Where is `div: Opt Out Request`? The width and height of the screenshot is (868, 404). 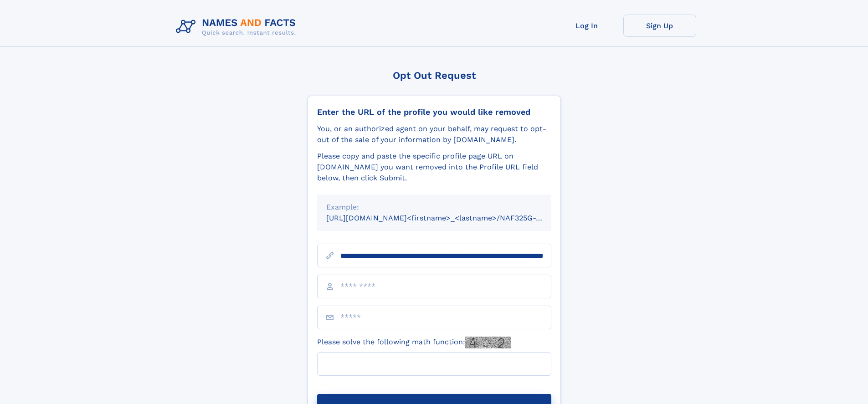
div: Opt Out Request is located at coordinates (434, 75).